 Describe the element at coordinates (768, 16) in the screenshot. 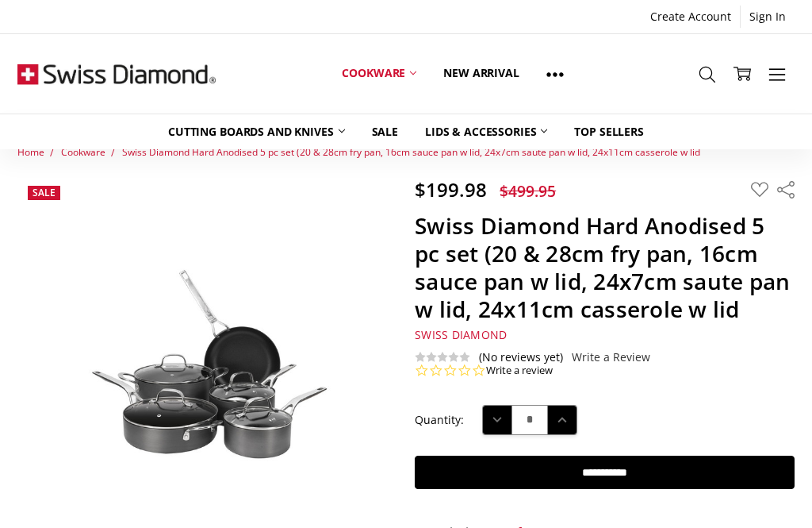

I see `a: Sign In` at that location.